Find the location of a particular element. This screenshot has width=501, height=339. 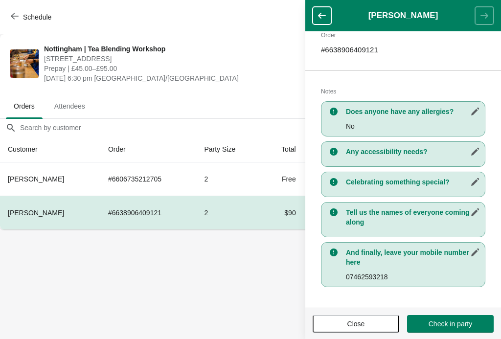

span: Close is located at coordinates (356, 324).